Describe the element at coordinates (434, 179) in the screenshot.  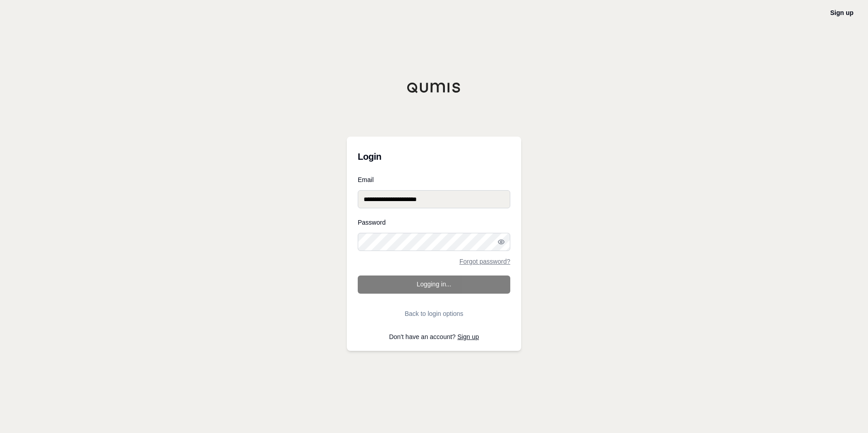
I see `label: Email` at that location.